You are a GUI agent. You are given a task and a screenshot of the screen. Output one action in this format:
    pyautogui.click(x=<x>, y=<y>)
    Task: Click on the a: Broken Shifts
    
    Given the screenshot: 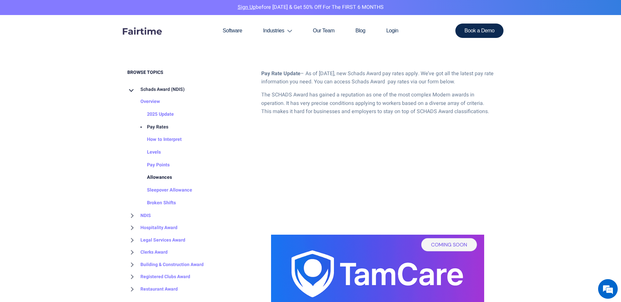 What is the action you would take?
    pyautogui.click(x=155, y=203)
    